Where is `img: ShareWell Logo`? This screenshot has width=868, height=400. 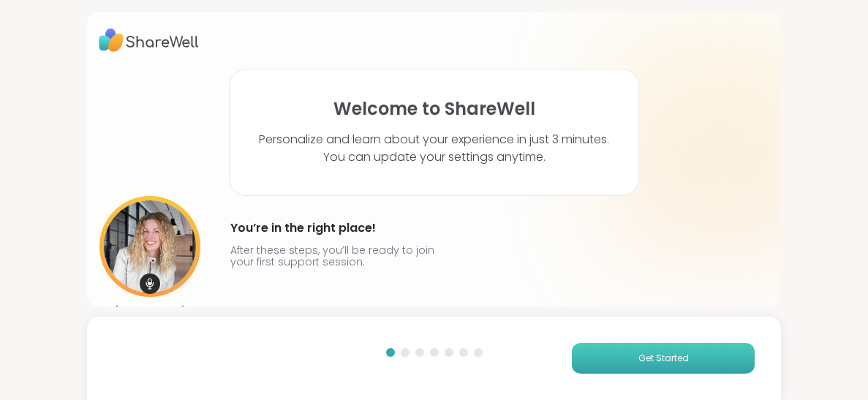 img: ShareWell Logo is located at coordinates (149, 40).